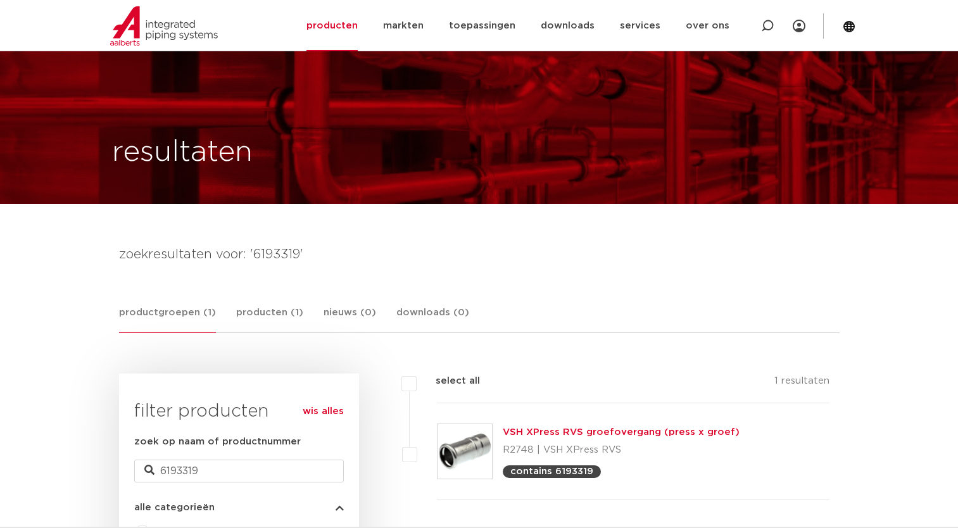 The height and width of the screenshot is (528, 958). Describe the element at coordinates (465, 451) in the screenshot. I see `img: Thumbnail for VSH XPress RVS groefovergang (press x groef)` at that location.